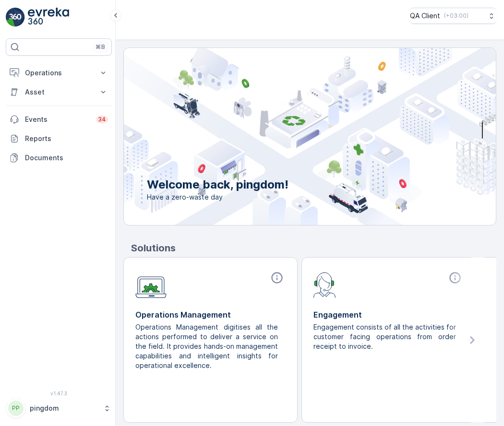 The height and width of the screenshot is (426, 504). Describe the element at coordinates (66, 139) in the screenshot. I see `p: Reports` at that location.